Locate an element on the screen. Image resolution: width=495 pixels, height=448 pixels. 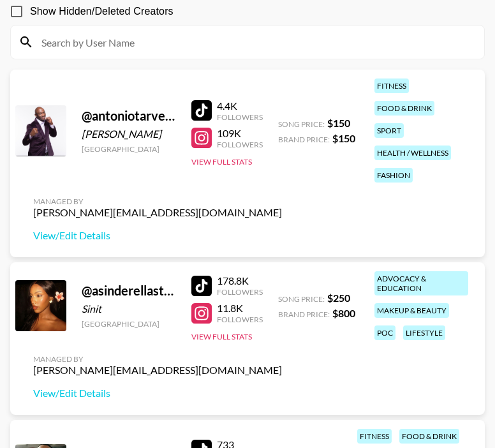
div: Sinit is located at coordinates (129, 309).